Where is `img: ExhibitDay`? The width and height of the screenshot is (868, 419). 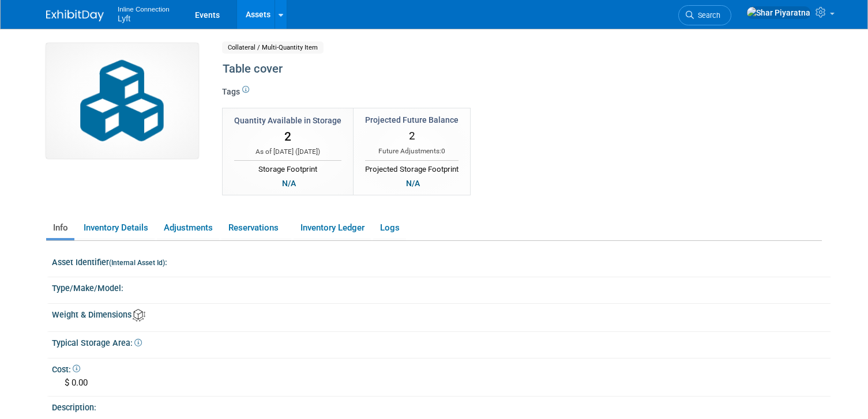
img: ExhibitDay is located at coordinates (75, 16).